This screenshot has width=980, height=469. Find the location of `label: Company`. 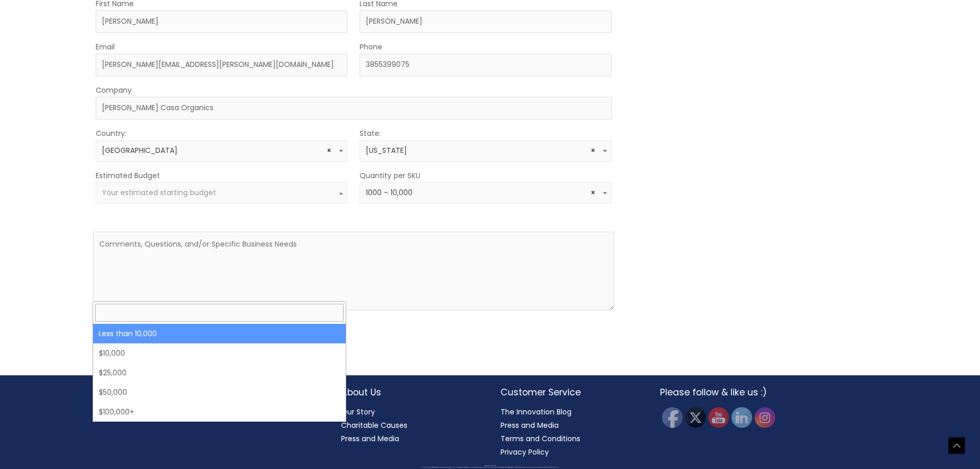

label: Company is located at coordinates (114, 90).